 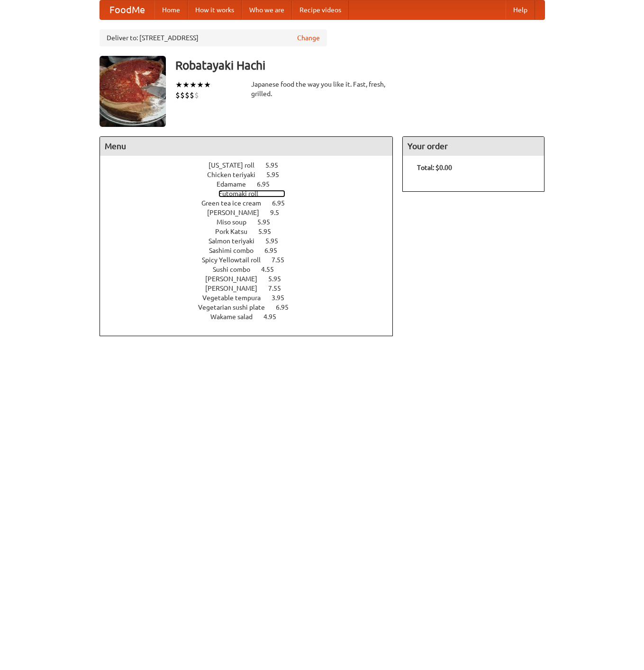 I want to click on a: Spicy Yellowtail roll 7.55, so click(x=252, y=260).